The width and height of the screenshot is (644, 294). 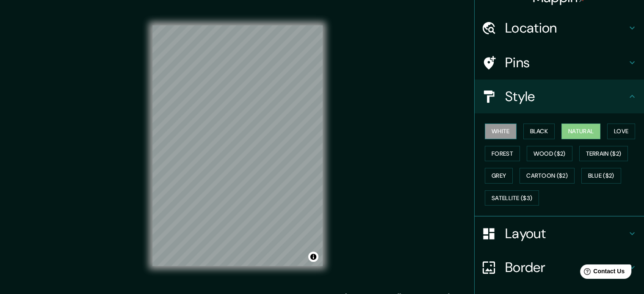 What do you see at coordinates (502, 154) in the screenshot?
I see `button: Forest` at bounding box center [502, 154].